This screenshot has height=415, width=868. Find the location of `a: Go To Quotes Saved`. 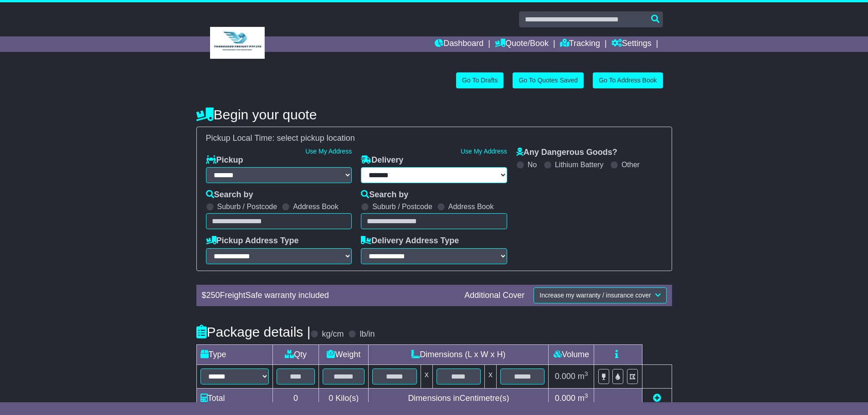

a: Go To Quotes Saved is located at coordinates (548, 81).